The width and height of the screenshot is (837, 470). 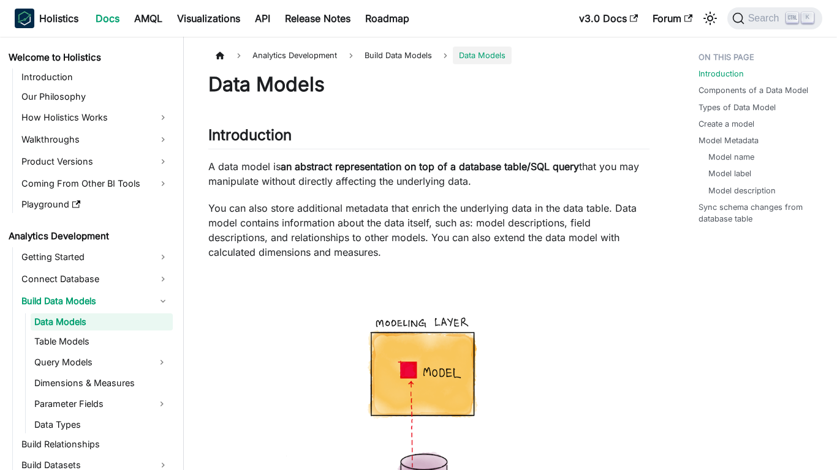 What do you see at coordinates (95, 118) in the screenshot?
I see `a: How Holistics Works` at bounding box center [95, 118].